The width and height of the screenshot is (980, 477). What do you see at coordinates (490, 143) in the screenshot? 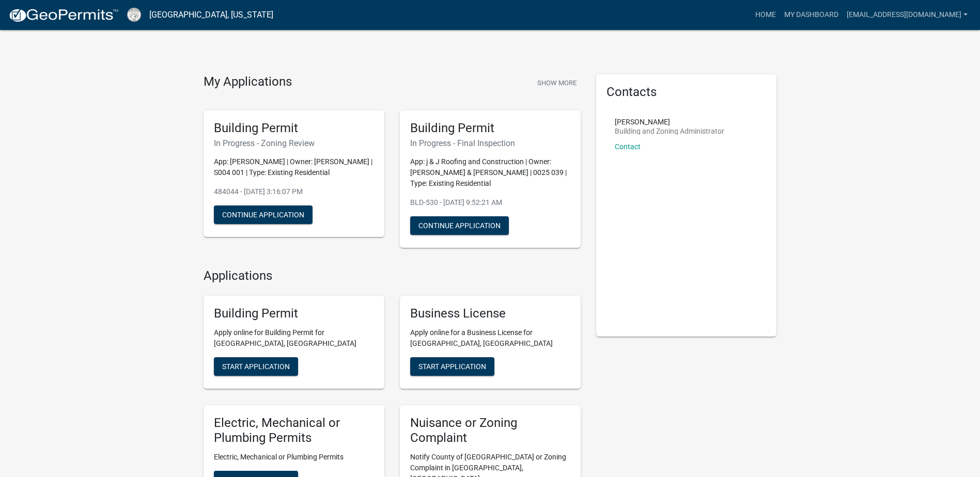
I see `h6: In Progress - Final Inspection` at bounding box center [490, 143].